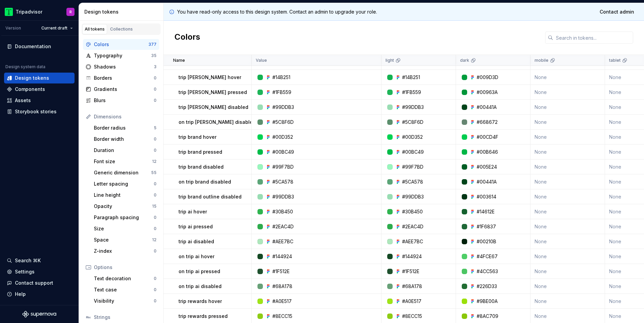  What do you see at coordinates (203, 316) in the screenshot?
I see `p: trip rewards pressed` at bounding box center [203, 316].